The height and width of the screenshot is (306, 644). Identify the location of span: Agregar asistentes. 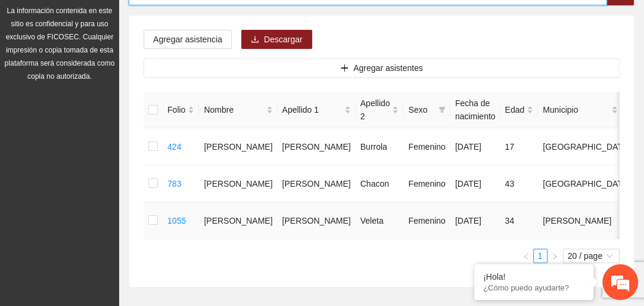
(388, 68).